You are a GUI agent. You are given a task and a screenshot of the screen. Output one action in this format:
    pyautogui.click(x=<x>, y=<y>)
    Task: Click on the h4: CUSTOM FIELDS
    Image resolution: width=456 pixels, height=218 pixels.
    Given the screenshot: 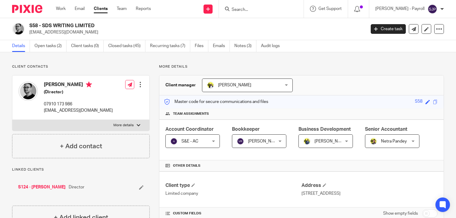 What is the action you would take?
    pyautogui.click(x=234, y=214)
    